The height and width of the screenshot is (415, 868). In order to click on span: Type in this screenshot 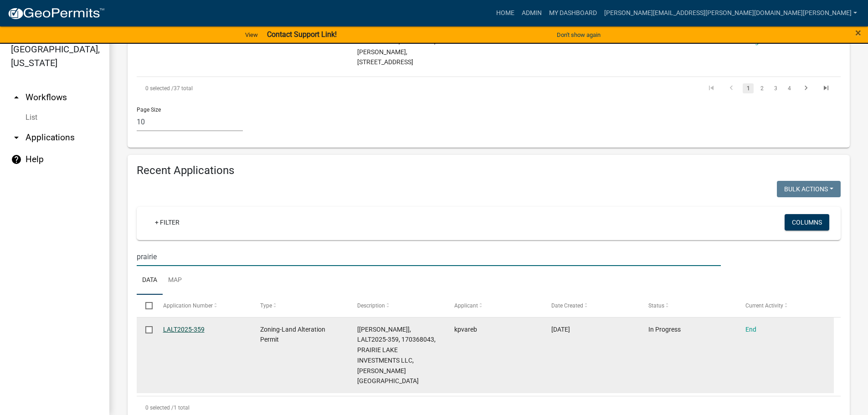, I will do `click(266, 306)`.